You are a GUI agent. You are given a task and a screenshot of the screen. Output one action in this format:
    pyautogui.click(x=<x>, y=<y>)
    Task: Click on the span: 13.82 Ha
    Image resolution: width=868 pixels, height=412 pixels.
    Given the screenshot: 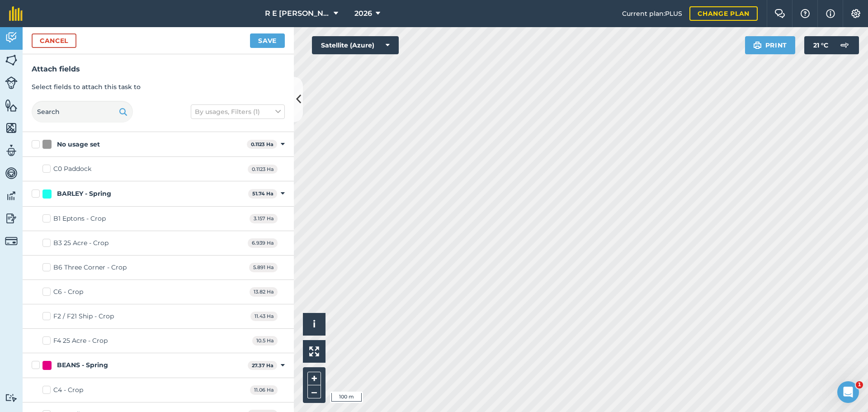 What is the action you would take?
    pyautogui.click(x=264, y=292)
    